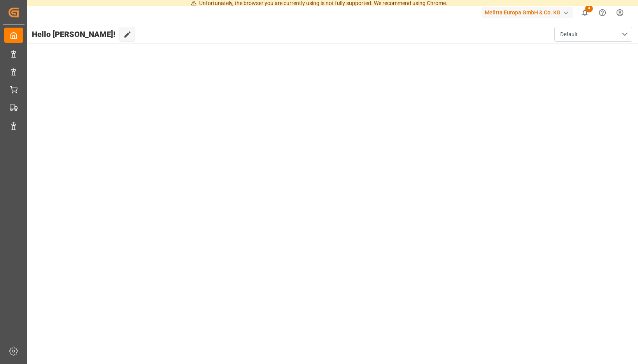 The image size is (638, 364). What do you see at coordinates (529, 12) in the screenshot?
I see `button: Melitta Europa GmbH & Co. KG` at bounding box center [529, 12].